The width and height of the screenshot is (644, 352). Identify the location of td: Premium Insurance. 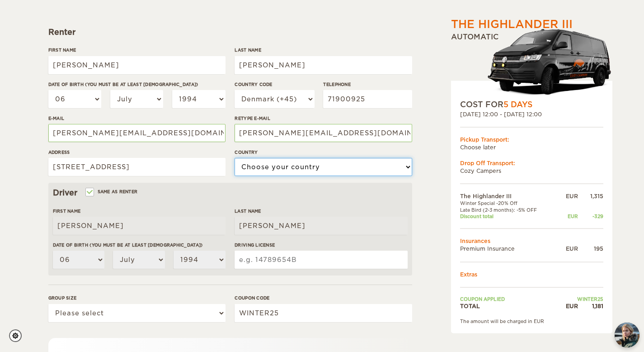
(508, 248).